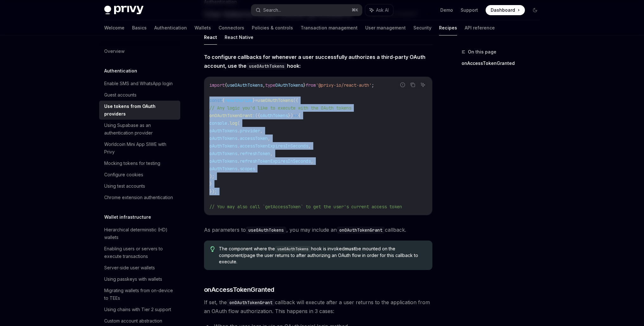 The image size is (644, 326). Describe the element at coordinates (140, 51) in the screenshot. I see `a: Overview` at that location.